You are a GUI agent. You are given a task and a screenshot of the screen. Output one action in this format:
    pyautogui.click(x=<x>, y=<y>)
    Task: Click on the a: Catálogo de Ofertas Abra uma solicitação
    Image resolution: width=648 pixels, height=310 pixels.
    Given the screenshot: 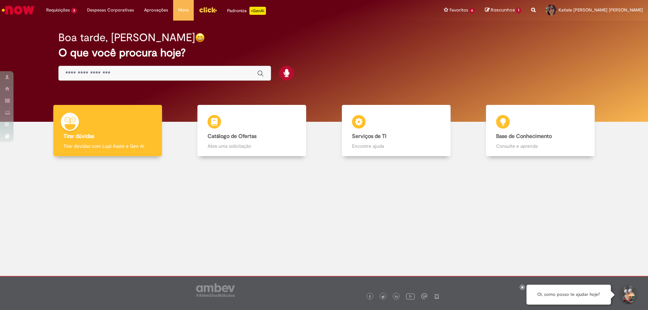 What is the action you would take?
    pyautogui.click(x=252, y=131)
    